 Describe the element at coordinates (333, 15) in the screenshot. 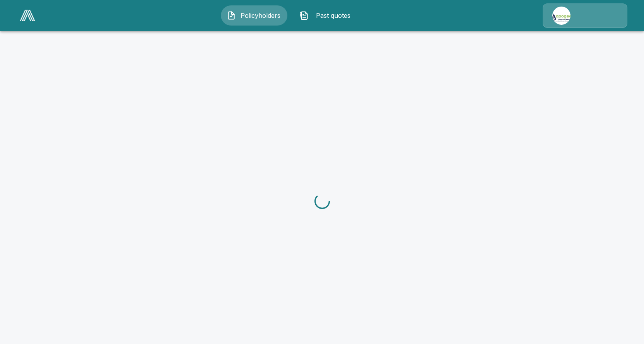

I see `span: Past quotes` at that location.